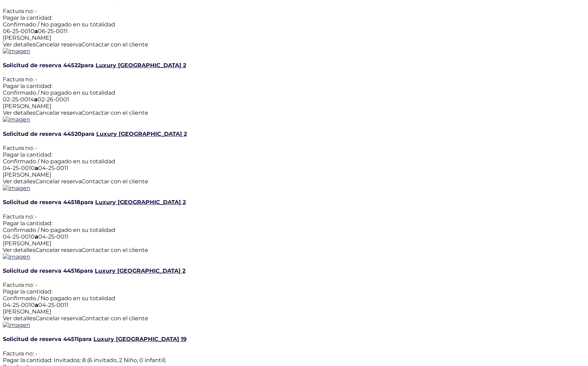  What do you see at coordinates (124, 360) in the screenshot?
I see `span: 8 (6 invitado, 2 Niño, 0 infantil)` at bounding box center [124, 360].